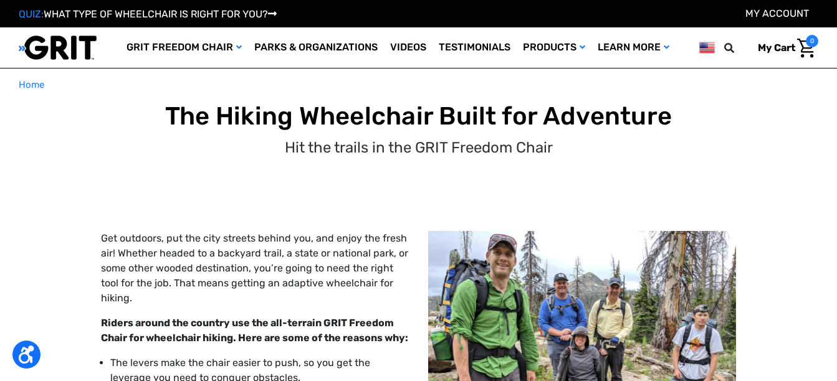  Describe the element at coordinates (419, 117) in the screenshot. I see `h1: The Hiking Wheelchair Built for Adventure` at that location.